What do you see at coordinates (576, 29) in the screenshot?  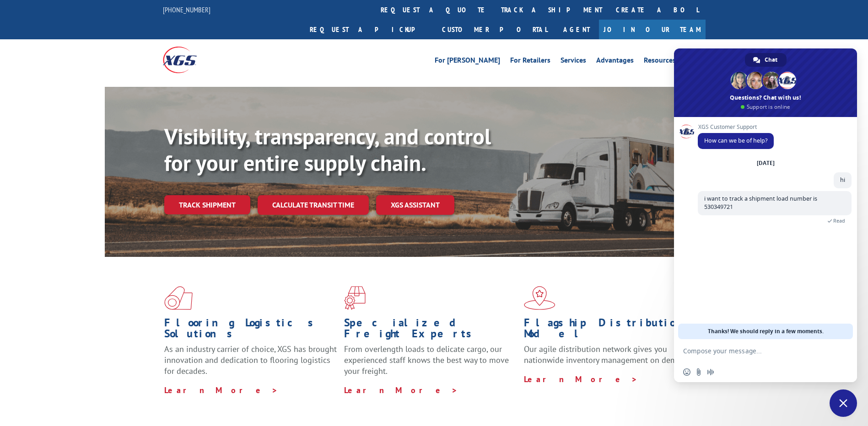 I see `a: Agent` at bounding box center [576, 29].